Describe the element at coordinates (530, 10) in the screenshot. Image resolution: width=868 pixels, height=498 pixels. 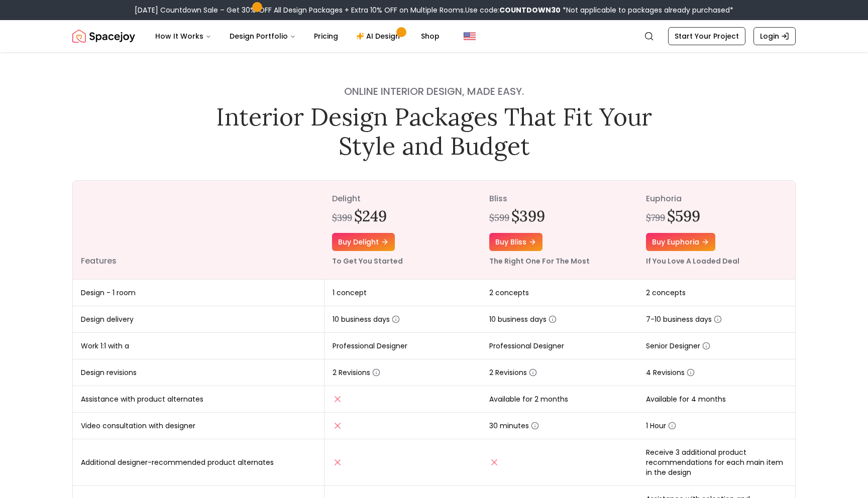
I see `b: COUNTDOWN30` at that location.